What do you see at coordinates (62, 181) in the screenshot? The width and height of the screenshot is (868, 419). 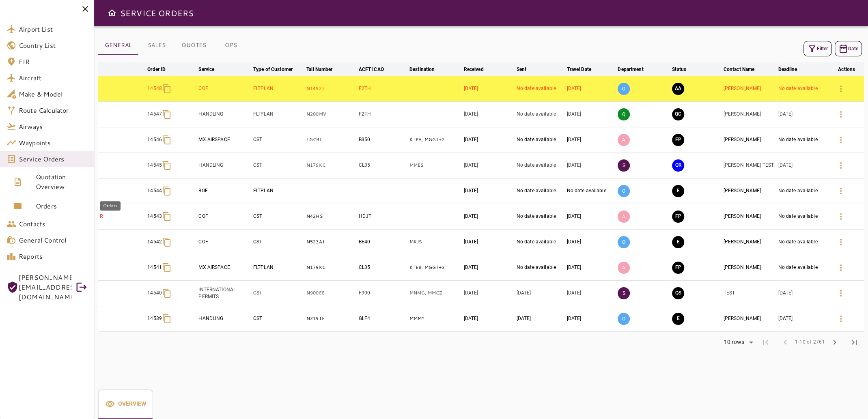 I see `span: Quotation Overview` at bounding box center [62, 181].